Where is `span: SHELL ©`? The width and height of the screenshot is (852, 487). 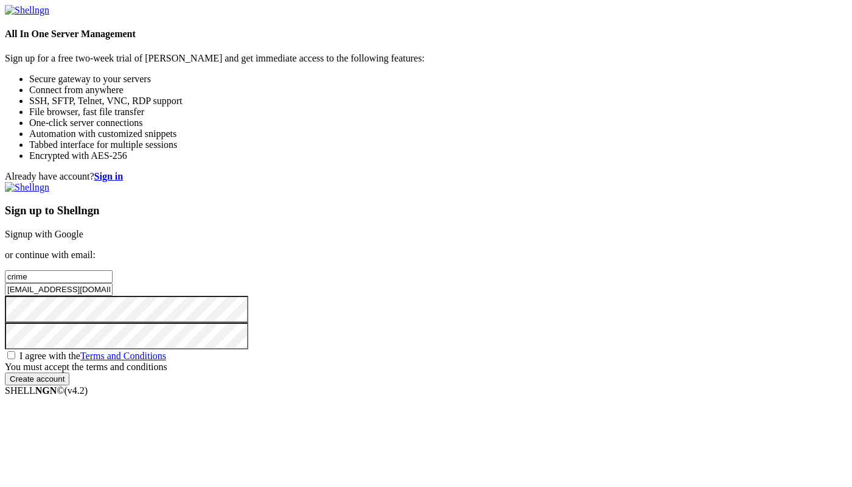 span: SHELL © is located at coordinates (46, 390).